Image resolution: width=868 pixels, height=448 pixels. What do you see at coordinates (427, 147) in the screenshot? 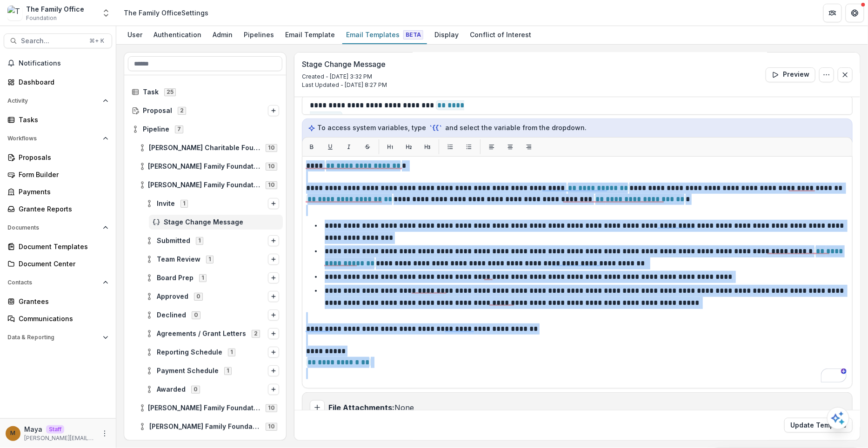
I see `button: H3` at bounding box center [427, 147].